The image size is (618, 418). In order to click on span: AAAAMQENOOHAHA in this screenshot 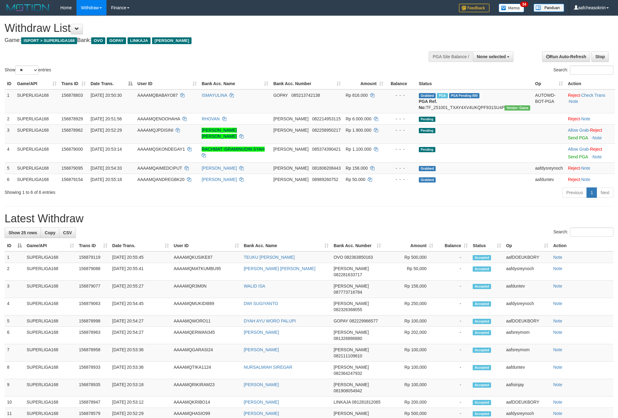, I will do `click(159, 119)`.